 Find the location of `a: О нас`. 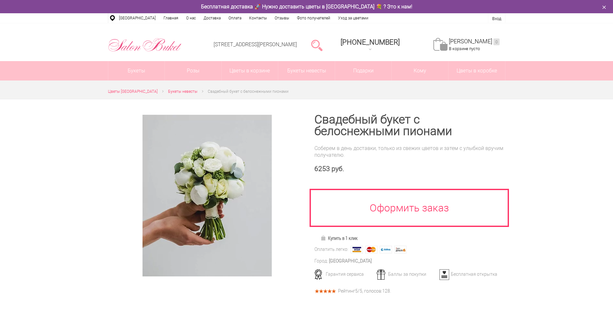

a: О нас is located at coordinates (191, 18).